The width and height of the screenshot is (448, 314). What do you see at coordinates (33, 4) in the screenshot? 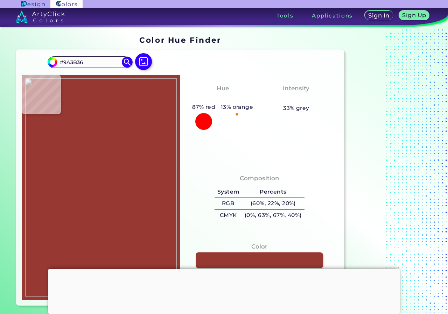
I see `img: ArtyClick Design logo` at bounding box center [33, 4].